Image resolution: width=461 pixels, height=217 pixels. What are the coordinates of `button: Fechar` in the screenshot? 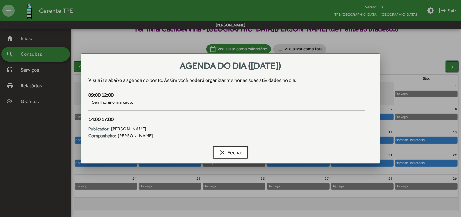 It's located at (230, 153).